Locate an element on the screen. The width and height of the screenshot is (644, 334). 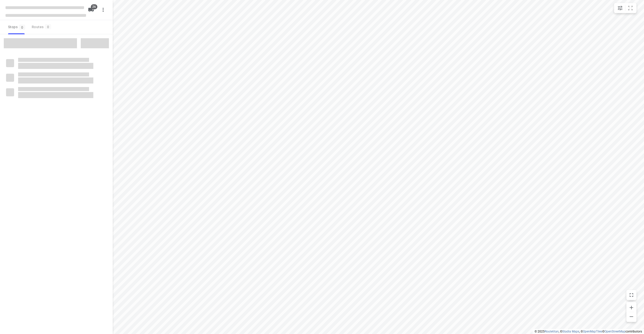
a: OpenStreetMap is located at coordinates (615, 332).